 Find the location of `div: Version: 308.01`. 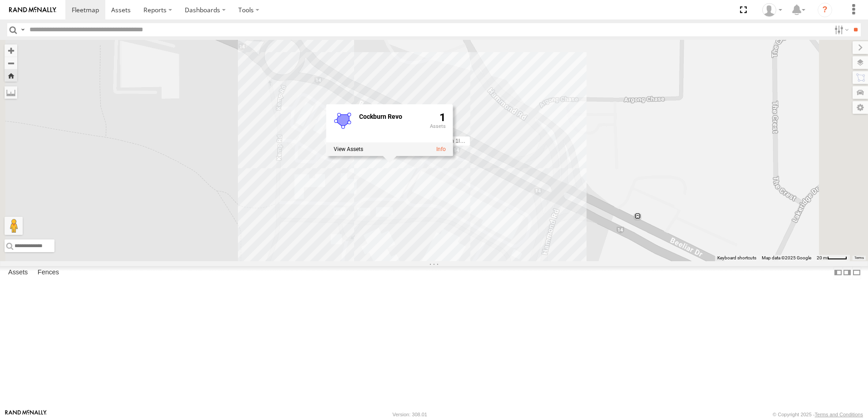

div: Version: 308.01 is located at coordinates (410, 414).